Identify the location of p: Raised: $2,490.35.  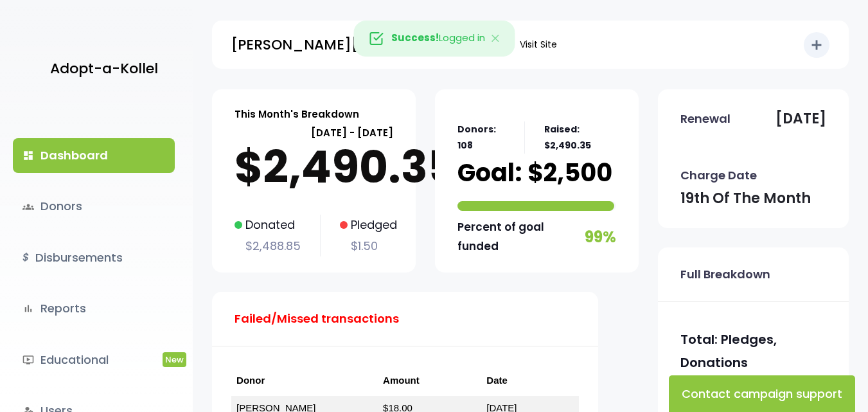
(581, 138).